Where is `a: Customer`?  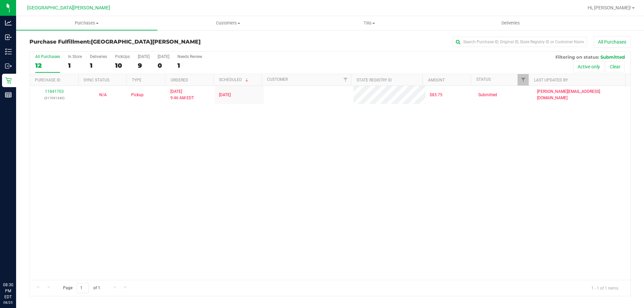 a: Customer is located at coordinates (278, 80).